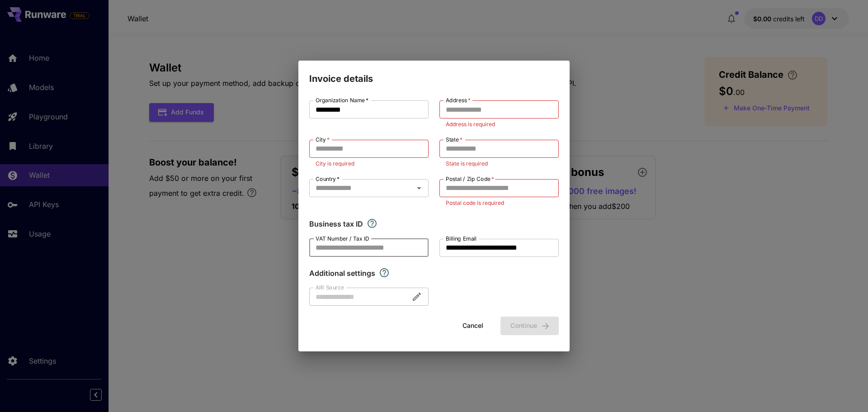 Image resolution: width=868 pixels, height=412 pixels. Describe the element at coordinates (461, 238) in the screenshot. I see `label: Billing Email` at that location.